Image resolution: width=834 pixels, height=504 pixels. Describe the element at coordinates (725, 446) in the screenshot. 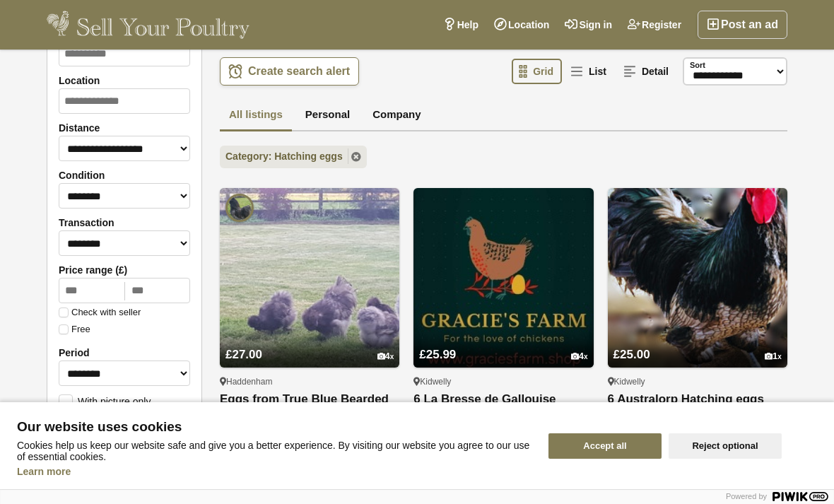

I see `button: Reject optional` at that location.